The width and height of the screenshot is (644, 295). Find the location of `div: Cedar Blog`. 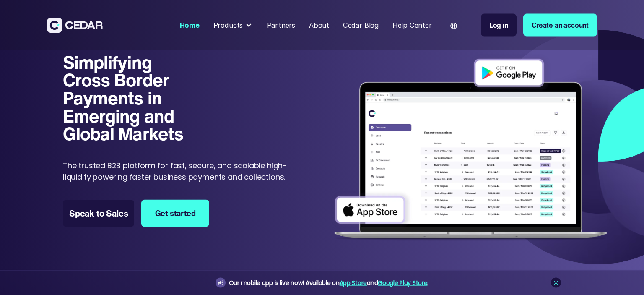

div: Cedar Blog is located at coordinates (361, 25).